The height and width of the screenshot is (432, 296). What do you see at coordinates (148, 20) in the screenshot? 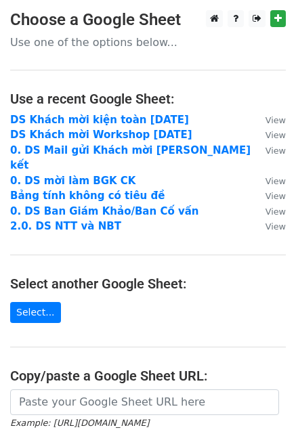
I see `h3: Choose a Google Sheet` at bounding box center [148, 20].